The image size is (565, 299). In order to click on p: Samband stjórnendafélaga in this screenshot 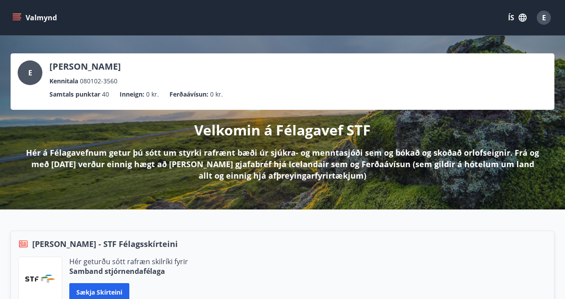, I will do `click(128, 271)`.